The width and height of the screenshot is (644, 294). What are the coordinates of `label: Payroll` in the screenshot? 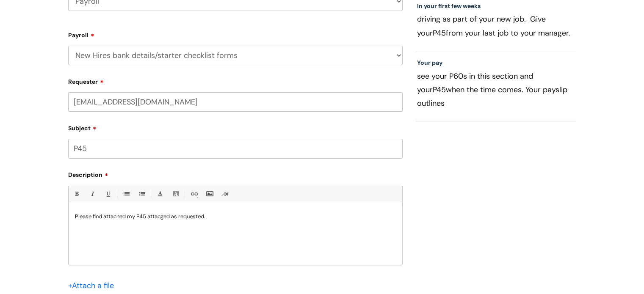 It's located at (236, 34).